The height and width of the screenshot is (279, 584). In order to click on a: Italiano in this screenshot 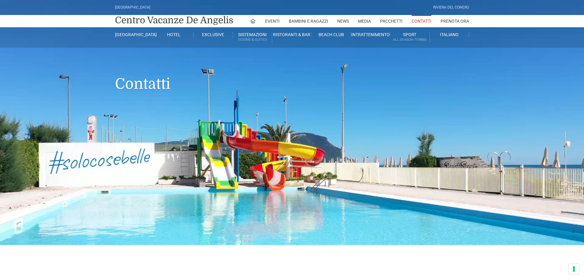, I will do `click(449, 35)`.